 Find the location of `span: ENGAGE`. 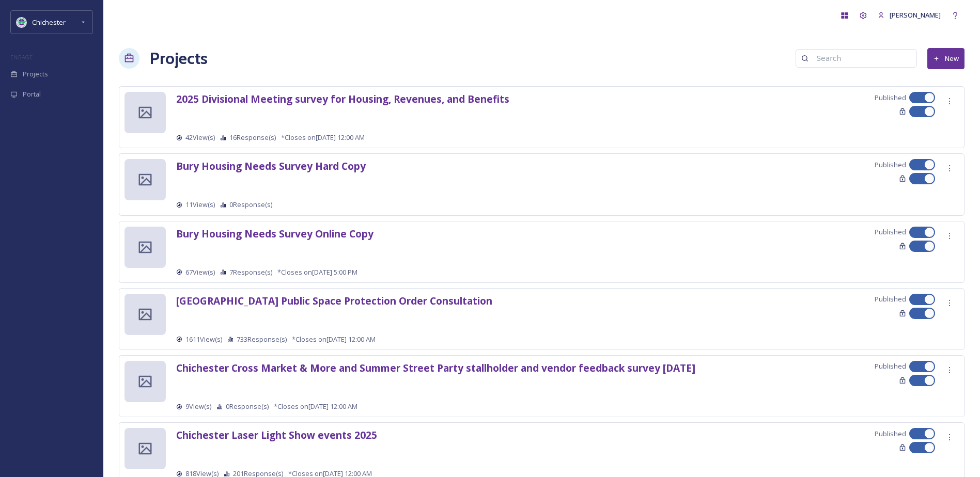

span: ENGAGE is located at coordinates (21, 57).